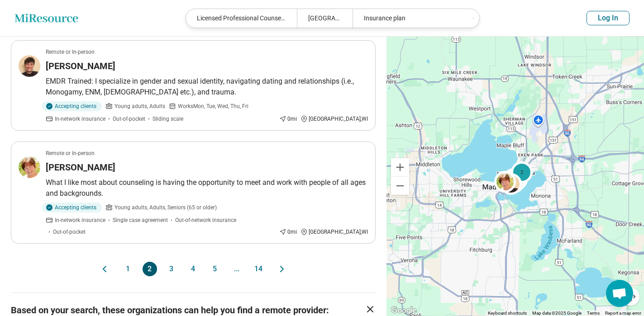 The width and height of the screenshot is (644, 316). Describe the element at coordinates (205, 220) in the screenshot. I see `span: Out-of-network insurance` at that location.